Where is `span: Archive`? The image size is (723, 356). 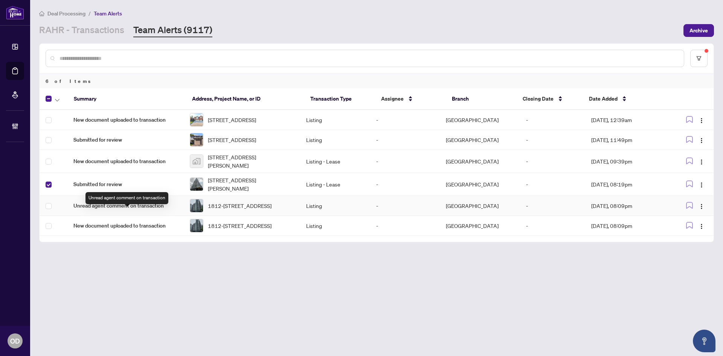 span: Archive is located at coordinates (699, 31).